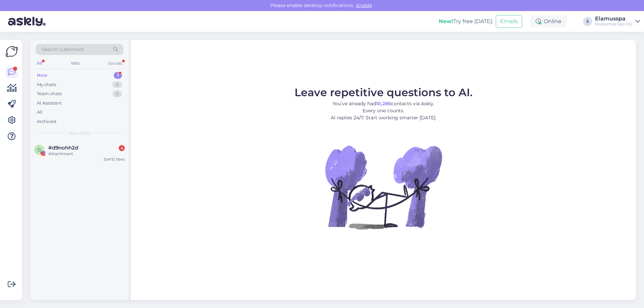 The width and height of the screenshot is (644, 308). Describe the element at coordinates (617, 21) in the screenshot. I see `a: ElamusspaMustamäe Spa OÜ` at that location.